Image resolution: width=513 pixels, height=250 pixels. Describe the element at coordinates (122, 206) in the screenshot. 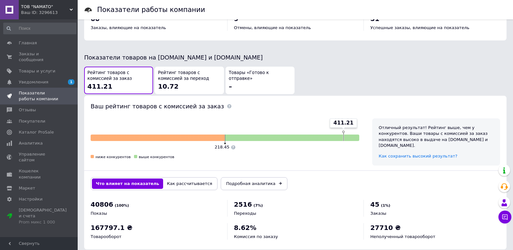

I see `span: (100%)` at that location.